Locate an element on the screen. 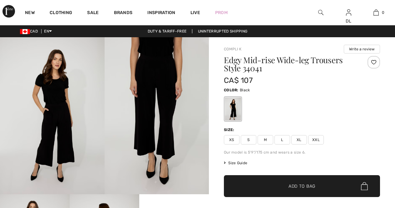 The width and height of the screenshot is (395, 208). span: EN is located at coordinates (48, 31).